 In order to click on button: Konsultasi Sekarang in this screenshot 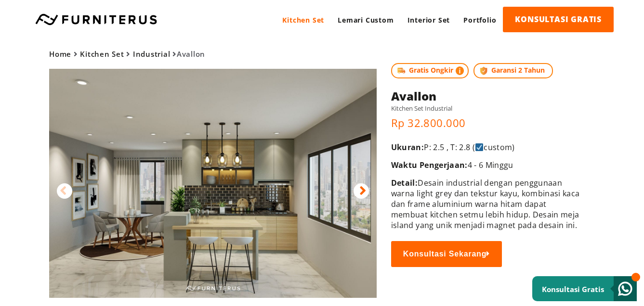, I will do `click(446, 255)`.